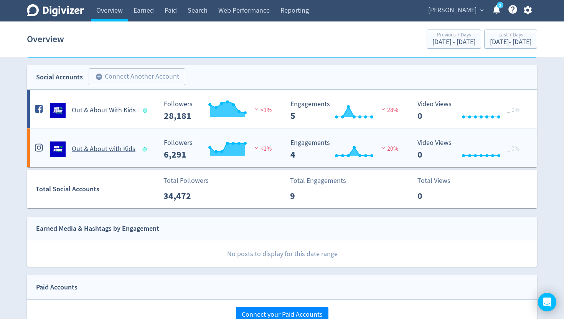 The image size is (564, 319). What do you see at coordinates (510, 35) in the screenshot?
I see `div: Last 7 Days` at bounding box center [510, 35].